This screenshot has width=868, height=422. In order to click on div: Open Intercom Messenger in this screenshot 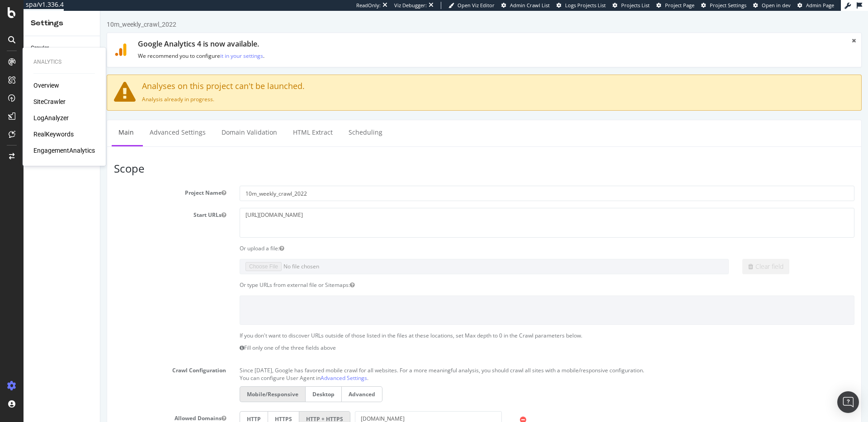, I will do `click(848, 403)`.